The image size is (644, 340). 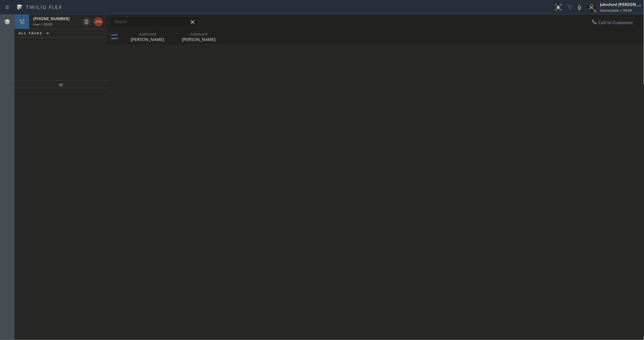 What do you see at coordinates (616, 22) in the screenshot?
I see `span: Call to Customer` at bounding box center [616, 22].